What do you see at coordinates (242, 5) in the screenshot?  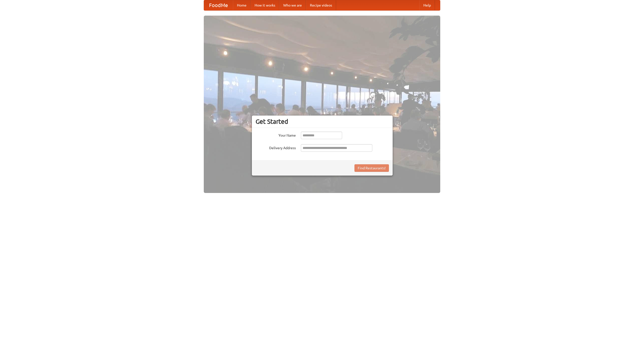 I see `a: Home` at bounding box center [242, 5].